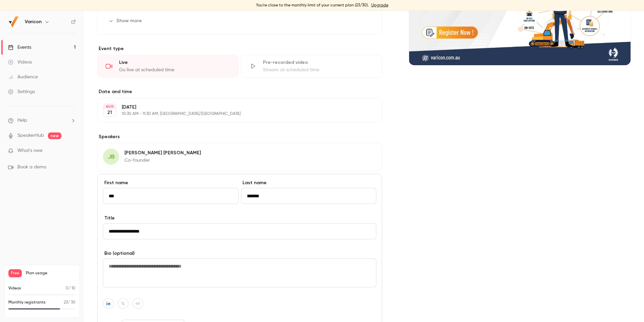  Describe the element at coordinates (14, 22) in the screenshot. I see `img: Varicon` at that location.